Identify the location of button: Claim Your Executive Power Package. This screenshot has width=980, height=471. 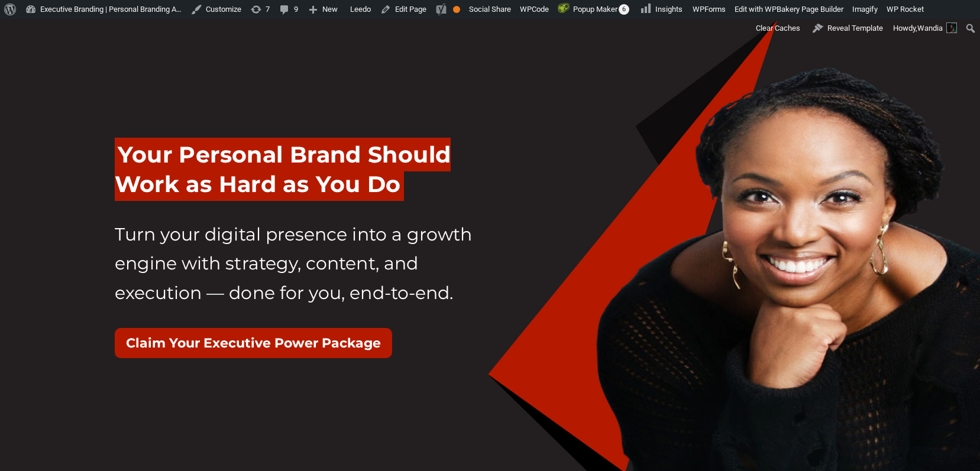
(253, 343).